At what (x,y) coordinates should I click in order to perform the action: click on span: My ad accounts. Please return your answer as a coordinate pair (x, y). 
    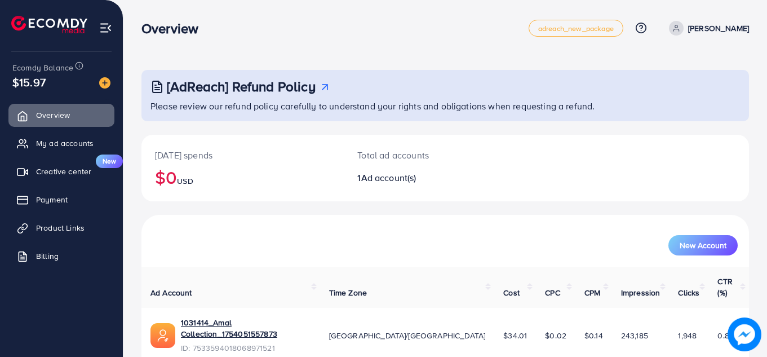
    Looking at the image, I should click on (65, 143).